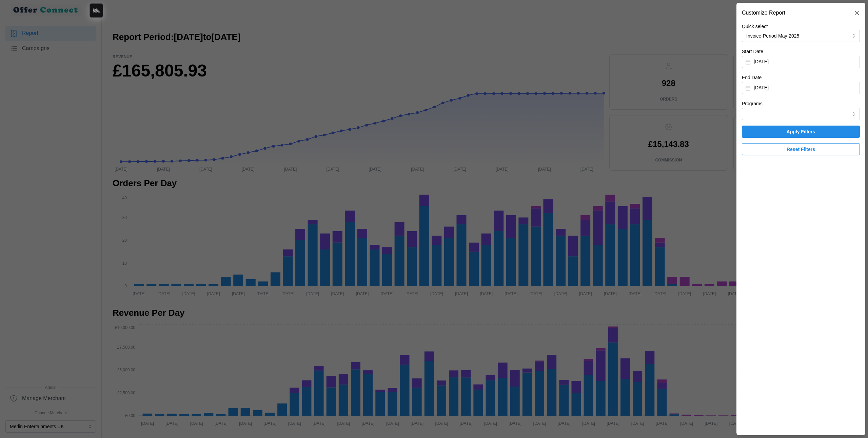 Image resolution: width=868 pixels, height=438 pixels. Describe the element at coordinates (763, 13) in the screenshot. I see `h2: Customize Report` at that location.